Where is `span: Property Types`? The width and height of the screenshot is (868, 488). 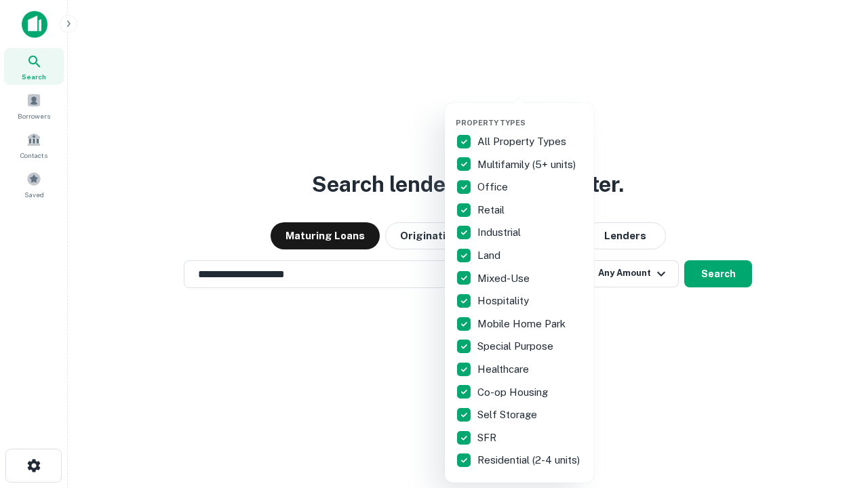 span: Property Types is located at coordinates (490, 123).